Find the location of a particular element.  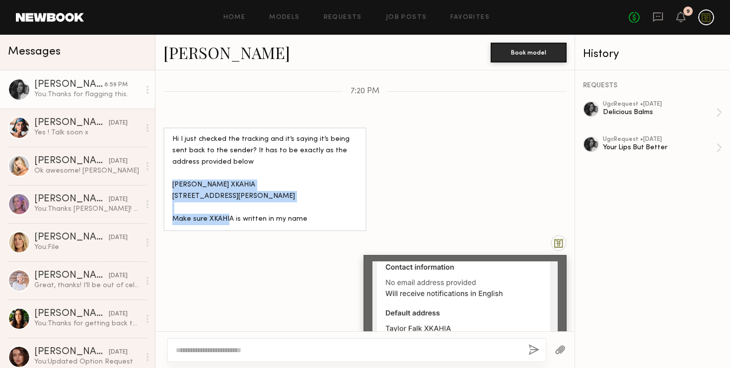

div: 9 is located at coordinates (688, 11).